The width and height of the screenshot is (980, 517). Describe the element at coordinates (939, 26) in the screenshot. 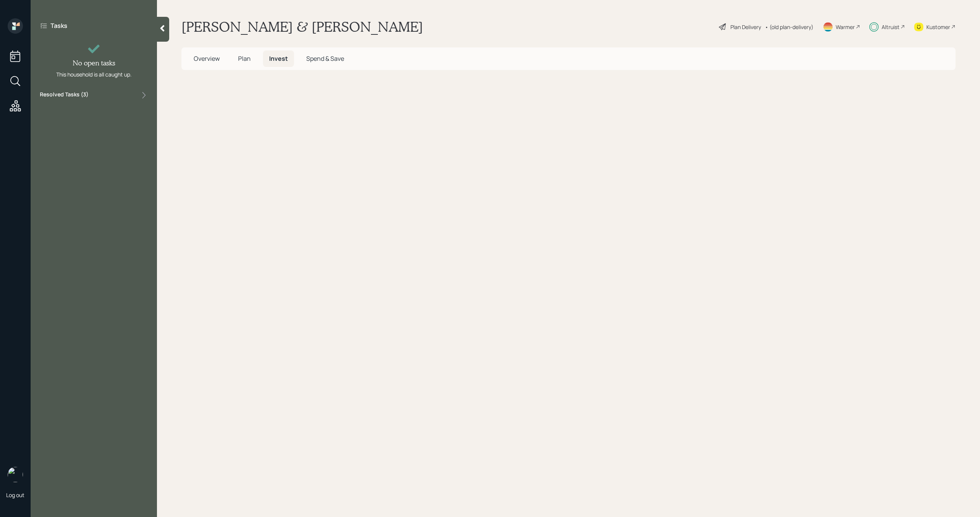

I see `div: Kustomer` at that location.